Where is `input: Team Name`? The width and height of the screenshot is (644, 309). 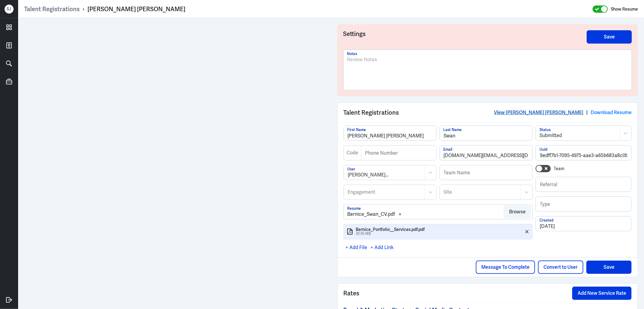
input: Team Name is located at coordinates (486, 172).